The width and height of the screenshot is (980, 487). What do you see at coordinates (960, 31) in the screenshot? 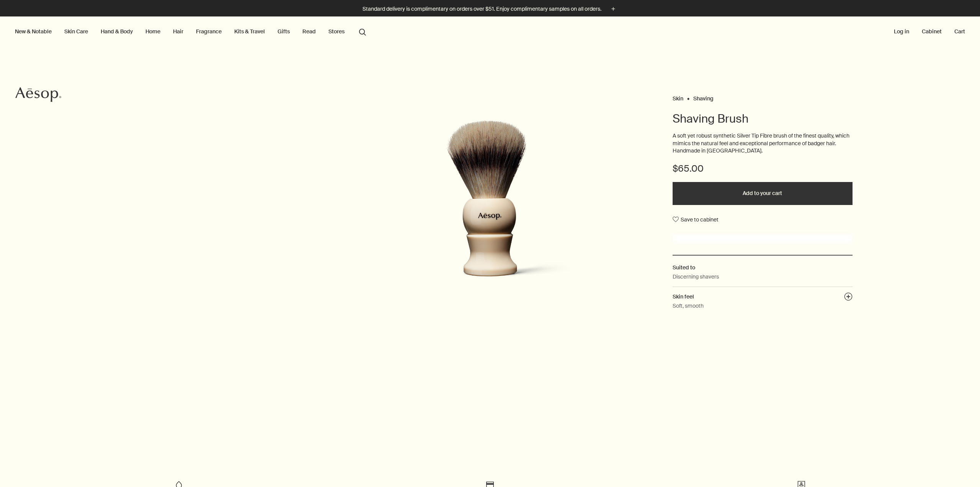
I see `button: Cart` at bounding box center [960, 31].